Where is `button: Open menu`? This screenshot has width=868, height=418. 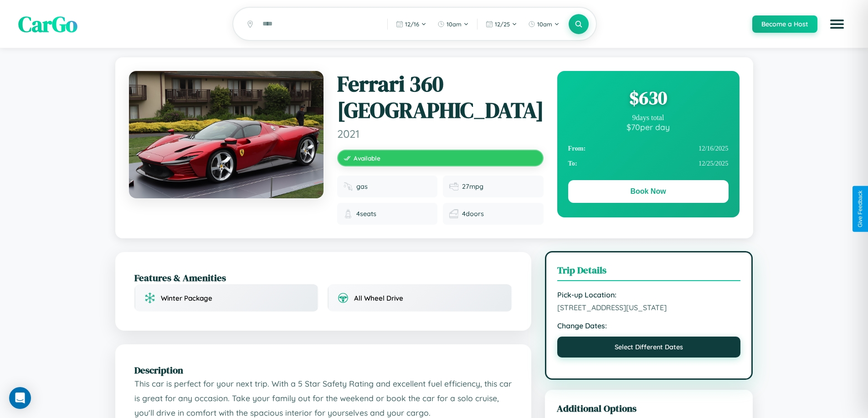
button: Open menu is located at coordinates (836, 24).